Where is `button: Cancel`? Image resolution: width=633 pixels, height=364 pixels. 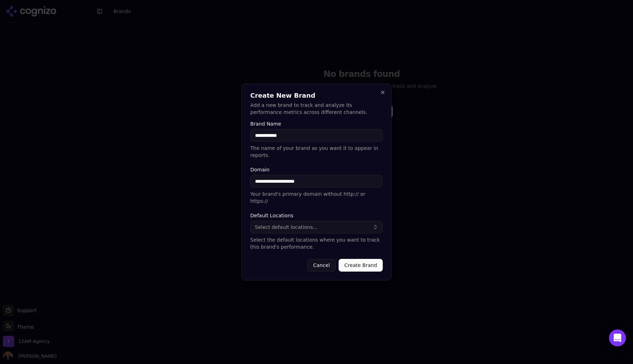
button: Cancel is located at coordinates (321, 265).